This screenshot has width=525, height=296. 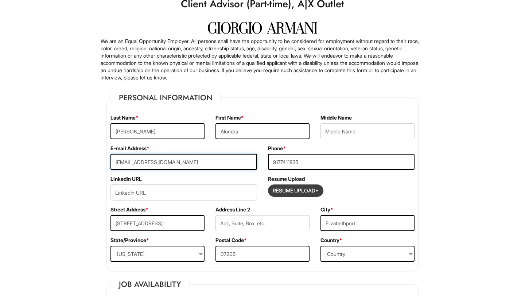 I want to click on legend: Job Availability, so click(x=150, y=284).